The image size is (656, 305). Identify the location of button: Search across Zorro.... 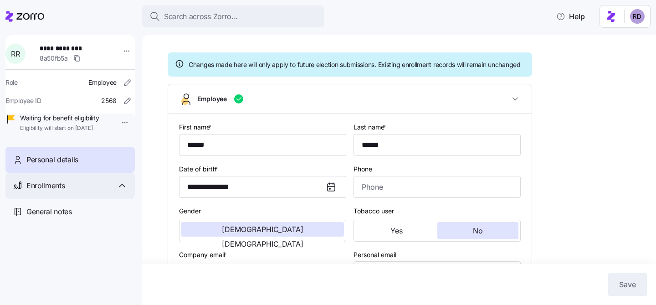
(233, 16).